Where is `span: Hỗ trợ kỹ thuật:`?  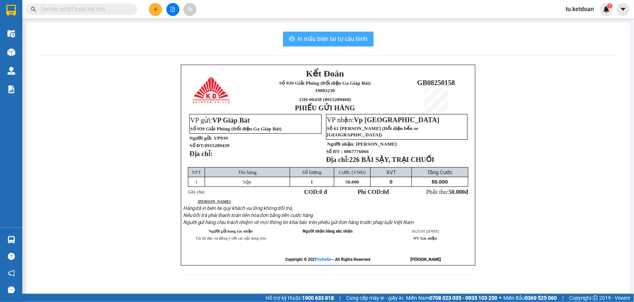
span: Hỗ trợ kỹ thuật: is located at coordinates (300, 298).